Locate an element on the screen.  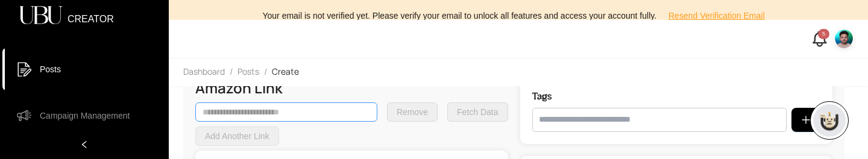
h3: Amazon Link is located at coordinates (351, 88).